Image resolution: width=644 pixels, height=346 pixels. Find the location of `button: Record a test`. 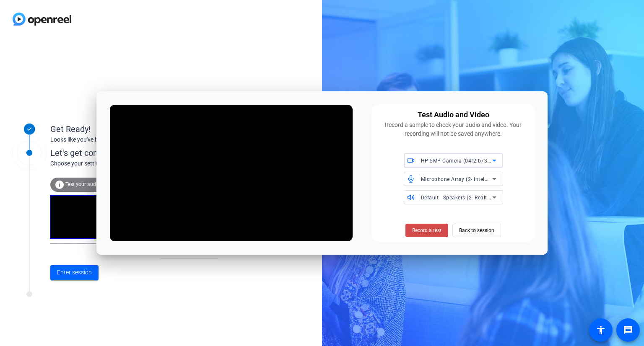

button: Record a test is located at coordinates (427, 231).